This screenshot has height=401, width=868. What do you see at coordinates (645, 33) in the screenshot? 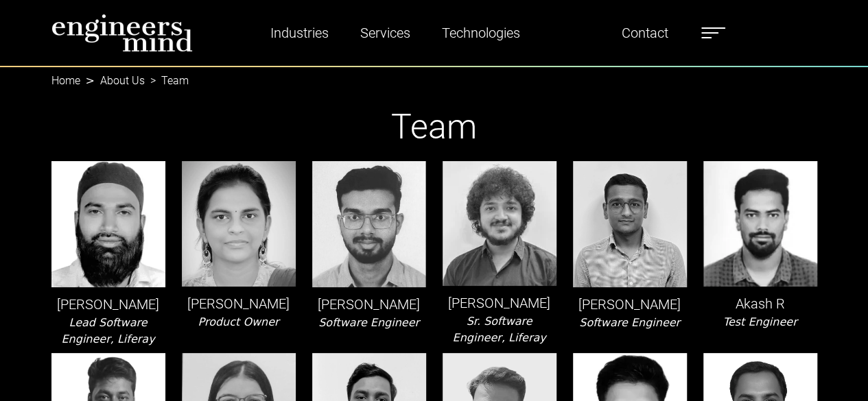
I see `a: Contact` at bounding box center [645, 33].